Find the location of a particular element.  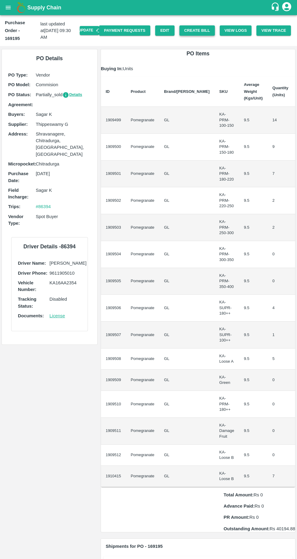

b: Buying In: is located at coordinates (112, 69).